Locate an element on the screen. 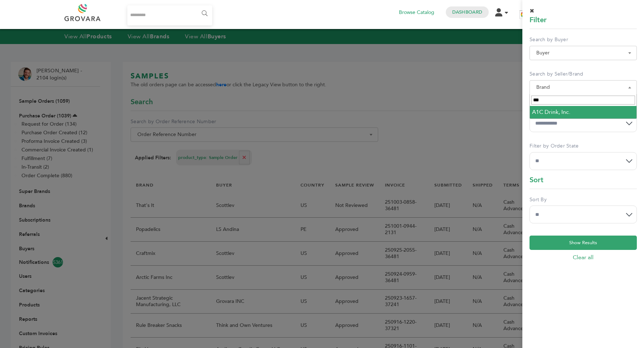 The image size is (644, 348). span: Brand is located at coordinates (583, 87).